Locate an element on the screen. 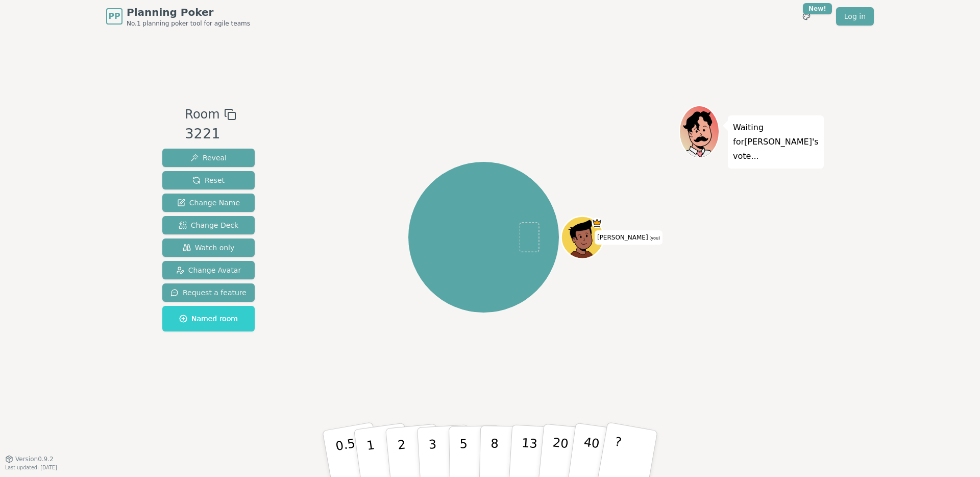  button: Click to change your avatar is located at coordinates (583, 238).